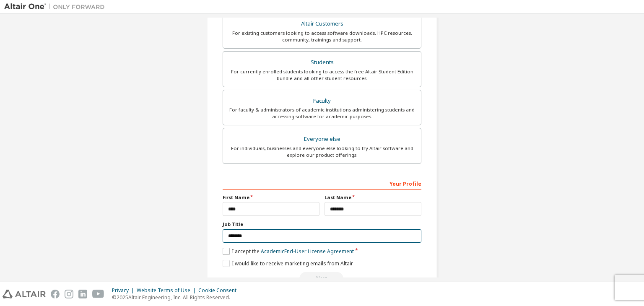 Image resolution: width=644 pixels, height=306 pixels. Describe the element at coordinates (98, 294) in the screenshot. I see `img: youtube.svg` at that location.